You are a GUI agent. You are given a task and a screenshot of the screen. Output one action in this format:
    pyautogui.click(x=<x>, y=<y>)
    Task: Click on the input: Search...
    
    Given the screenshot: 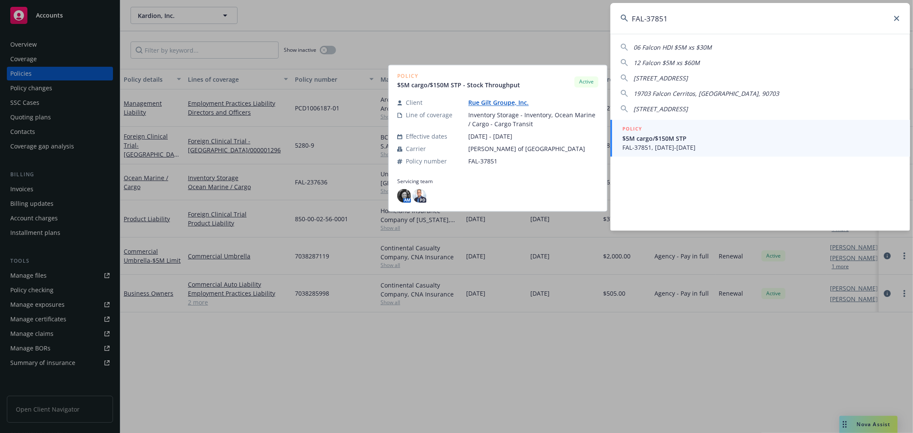 What is the action you would take?
    pyautogui.click(x=760, y=18)
    